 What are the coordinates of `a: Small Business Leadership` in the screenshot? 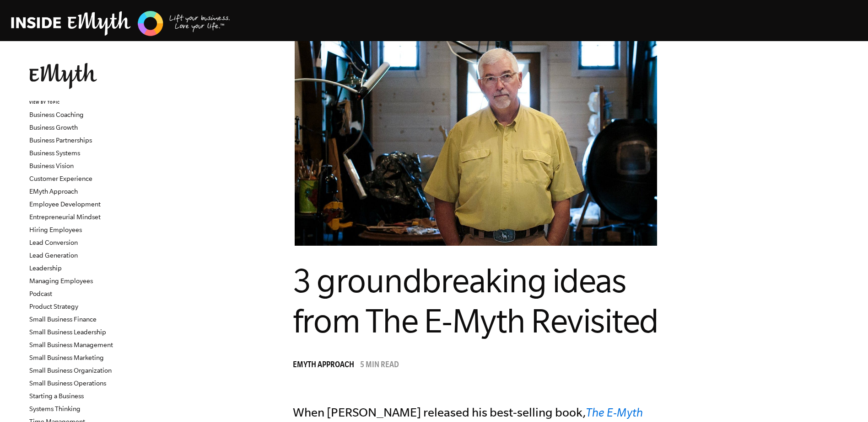 It's located at (68, 332).